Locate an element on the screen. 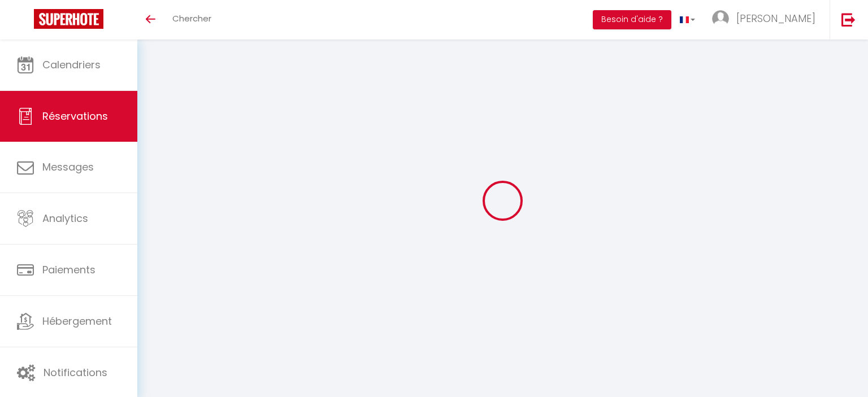  span: Messages is located at coordinates (68, 167).